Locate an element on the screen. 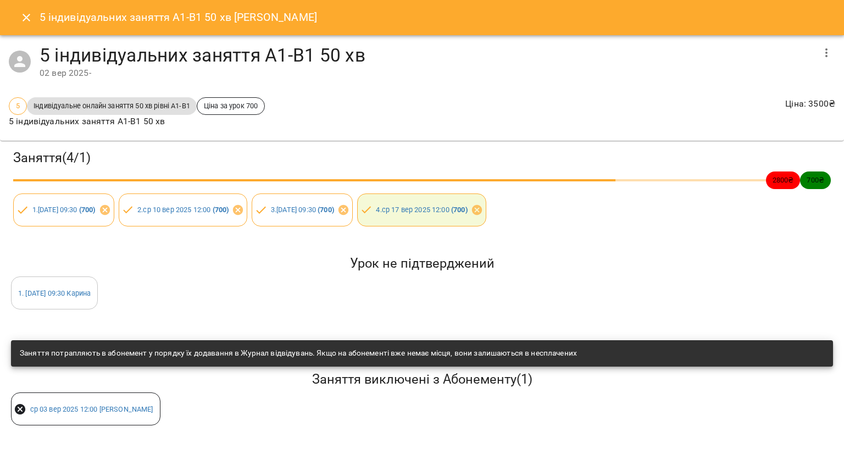 The image size is (844, 454). button: Close is located at coordinates (26, 18).